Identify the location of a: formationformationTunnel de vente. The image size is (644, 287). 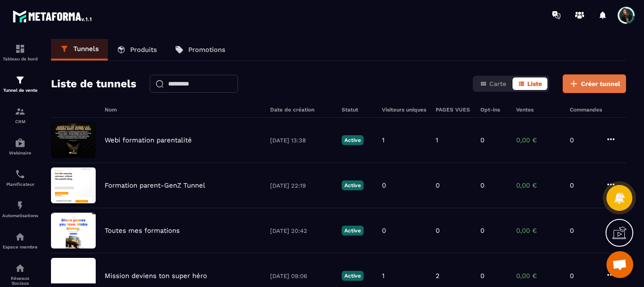
(20, 84).